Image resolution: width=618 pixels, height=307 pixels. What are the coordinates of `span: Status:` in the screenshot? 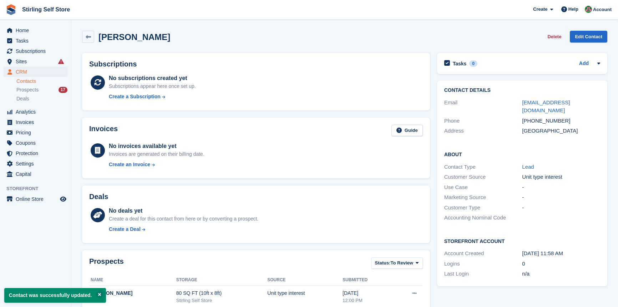 It's located at (383, 263).